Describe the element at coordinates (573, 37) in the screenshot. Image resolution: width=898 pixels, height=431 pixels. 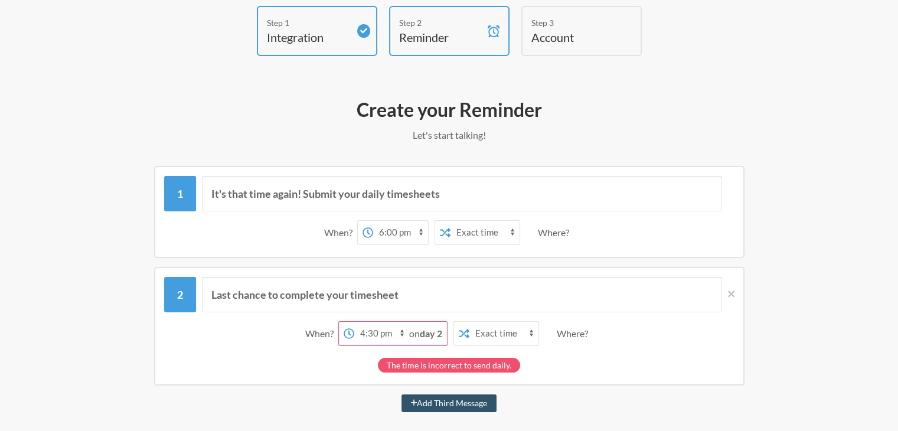
I see `h4: Account` at that location.